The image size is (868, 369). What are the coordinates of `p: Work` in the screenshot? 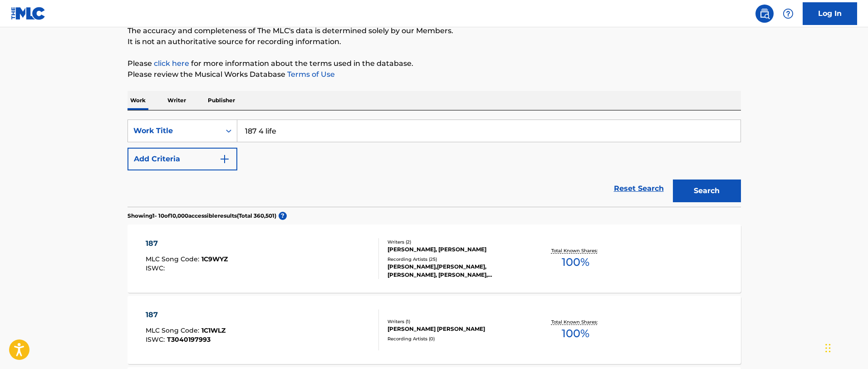 It's located at (138, 101).